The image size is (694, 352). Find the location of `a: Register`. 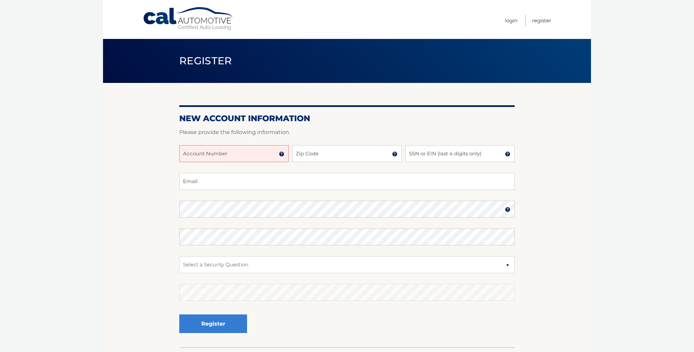

a: Register is located at coordinates (541, 20).